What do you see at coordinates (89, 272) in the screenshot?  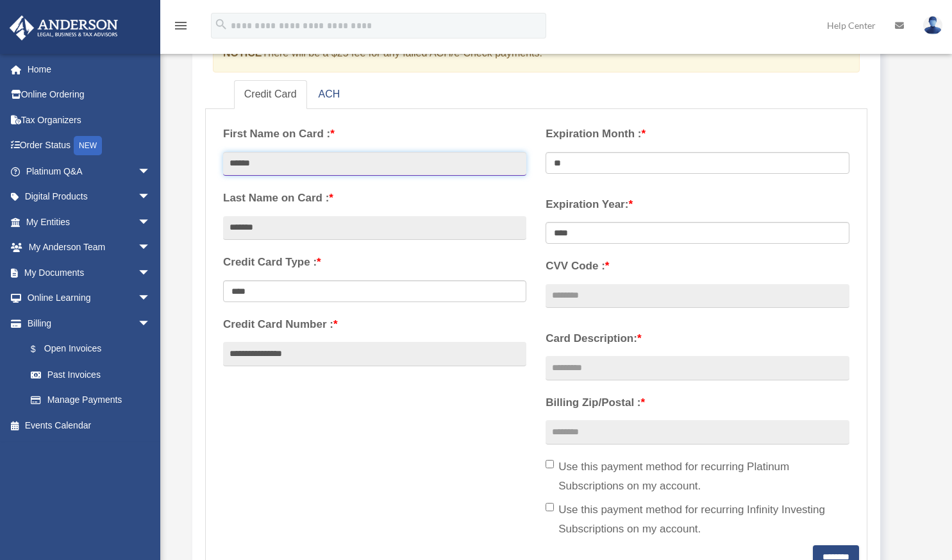 I see `a: My Documentsarrow_drop_down` at bounding box center [89, 272].